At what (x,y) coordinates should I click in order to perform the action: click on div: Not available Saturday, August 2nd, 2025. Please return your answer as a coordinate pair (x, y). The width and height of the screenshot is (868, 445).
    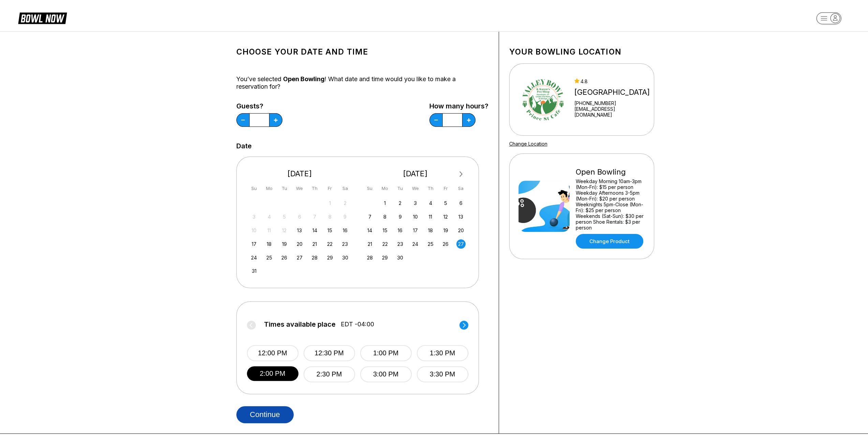
    Looking at the image, I should click on (345, 203).